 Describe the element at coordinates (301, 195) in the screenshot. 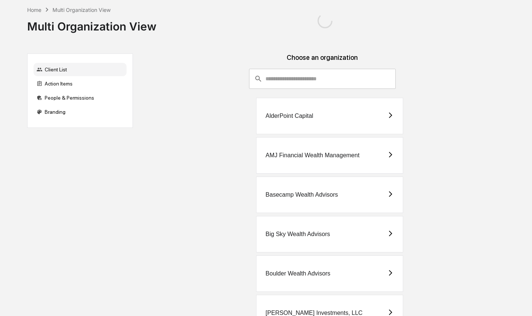

I see `div: Basecamp Wealth Advisors` at that location.